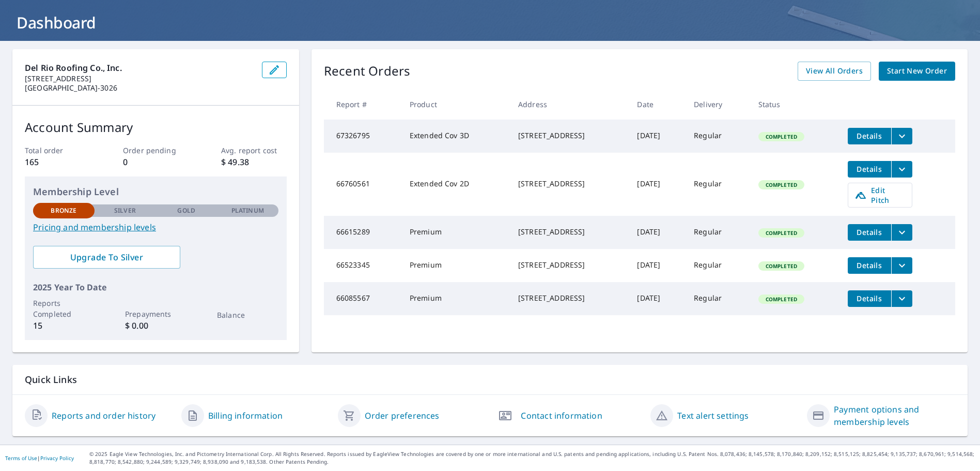 This screenshot has width=980, height=471. I want to click on span: Upgrade To Silver, so click(107, 257).